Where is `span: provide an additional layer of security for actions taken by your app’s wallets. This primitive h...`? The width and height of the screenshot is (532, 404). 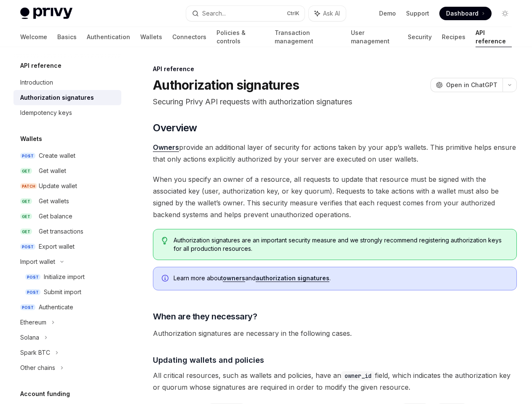
span: provide an additional layer of security for actions taken by your app’s wallets. This primitive h... is located at coordinates (335, 153).